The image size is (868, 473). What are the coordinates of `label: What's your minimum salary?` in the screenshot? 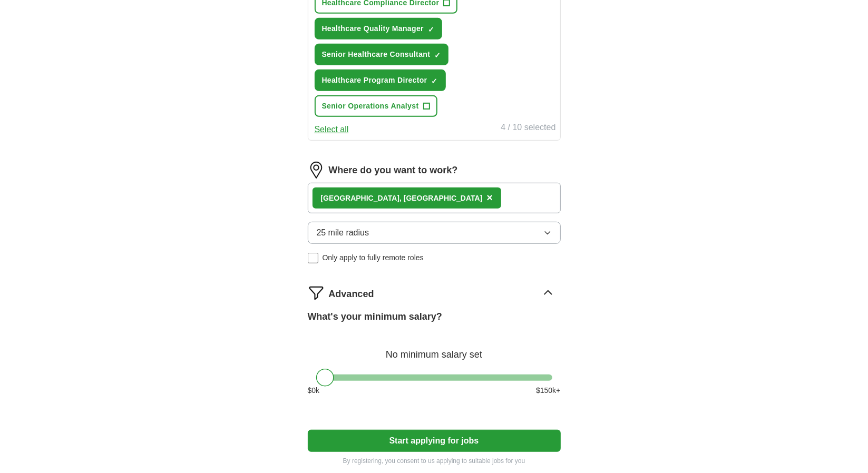 It's located at (375, 316).